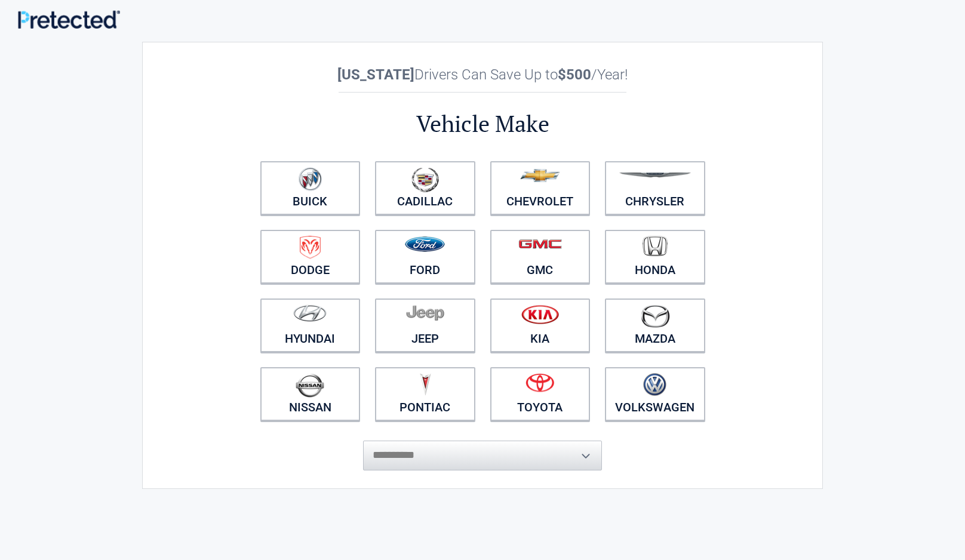 This screenshot has width=965, height=560. What do you see at coordinates (655, 189) in the screenshot?
I see `a: Chrysler` at bounding box center [655, 189].